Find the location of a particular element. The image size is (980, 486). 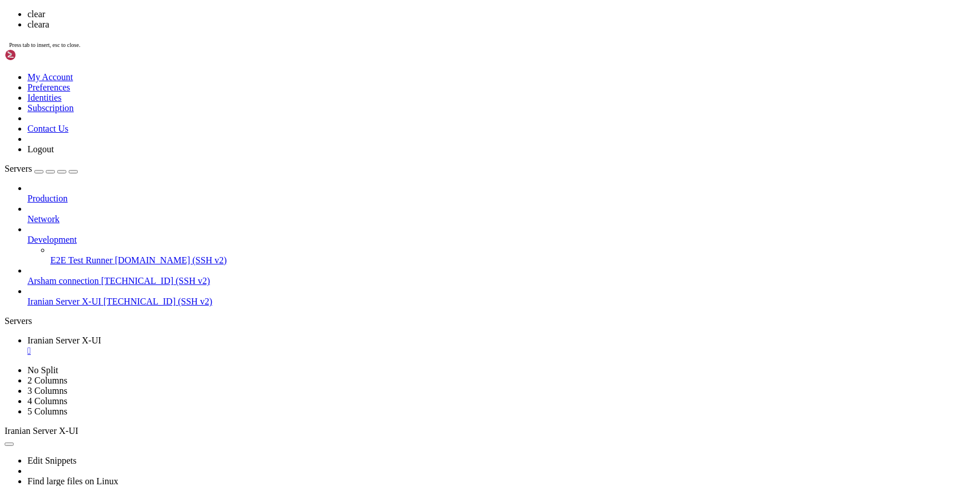

span: Check Status │ is located at coordinates (121, 190).